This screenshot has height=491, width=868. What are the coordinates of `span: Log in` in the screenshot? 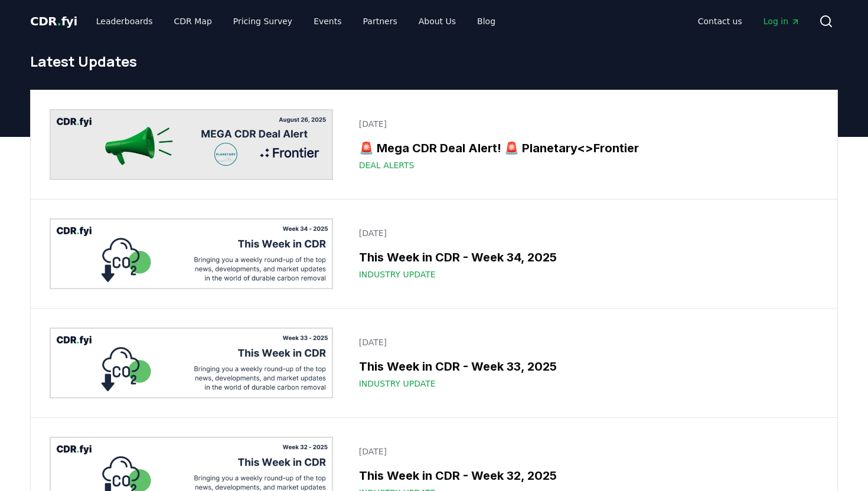 It's located at (781, 21).